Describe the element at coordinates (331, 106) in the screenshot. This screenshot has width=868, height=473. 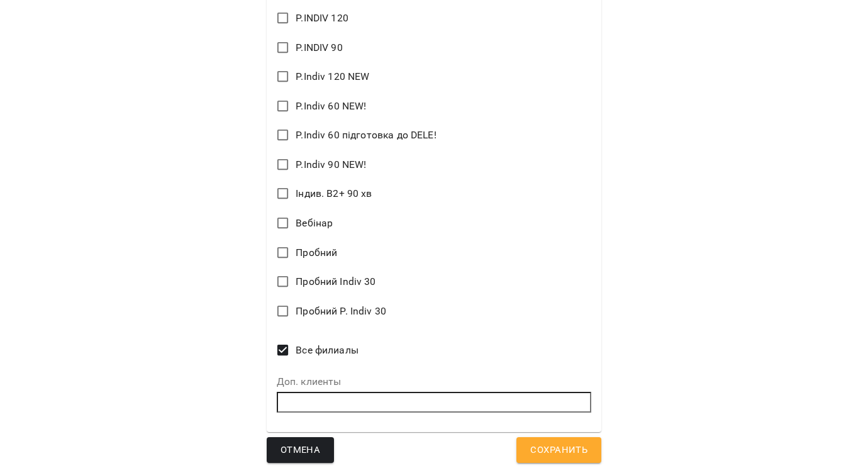
I see `span: P.Indiv 60 NEW!` at that location.